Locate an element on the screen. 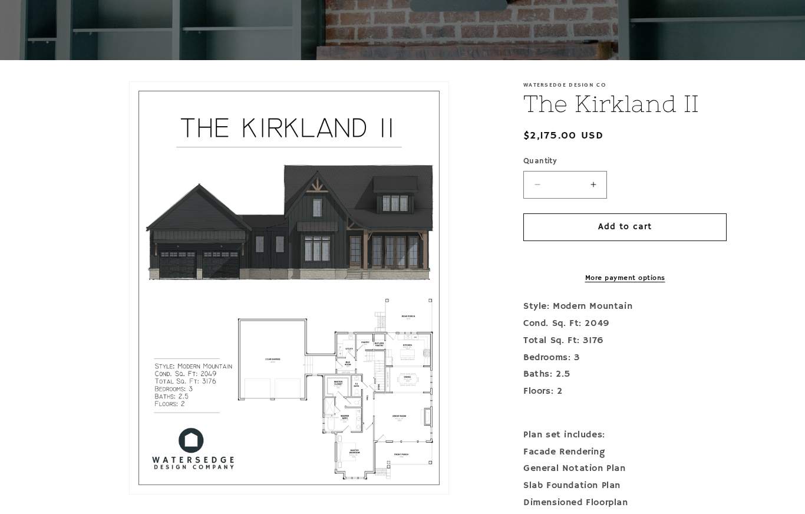 The height and width of the screenshot is (514, 805). div: Facade Rendering is located at coordinates (625, 452).